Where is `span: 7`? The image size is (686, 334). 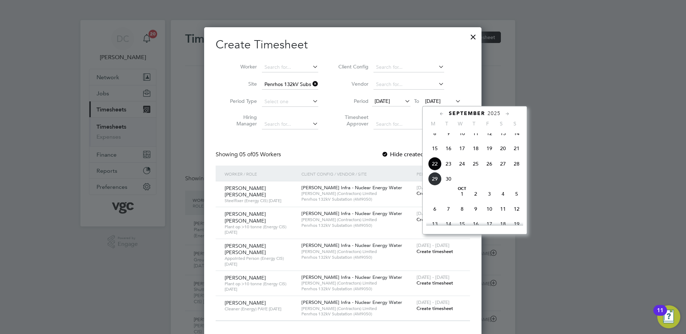 span: 7 is located at coordinates (448, 209).